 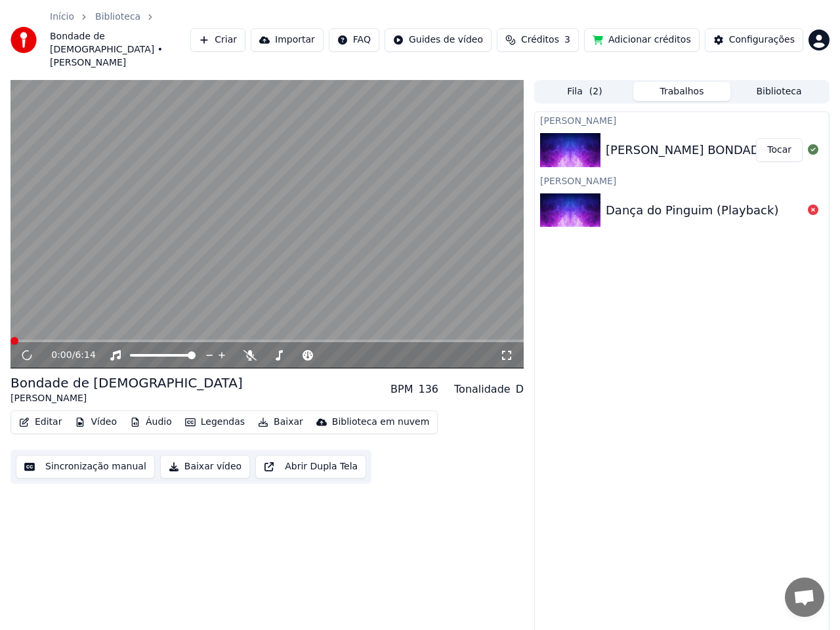 What do you see at coordinates (218, 40) in the screenshot?
I see `button: Criar` at bounding box center [218, 40].